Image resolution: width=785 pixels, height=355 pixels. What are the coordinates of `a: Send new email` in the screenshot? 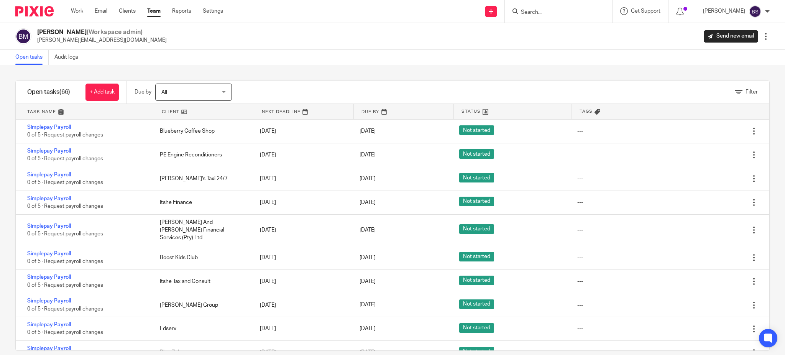 It's located at (730, 36).